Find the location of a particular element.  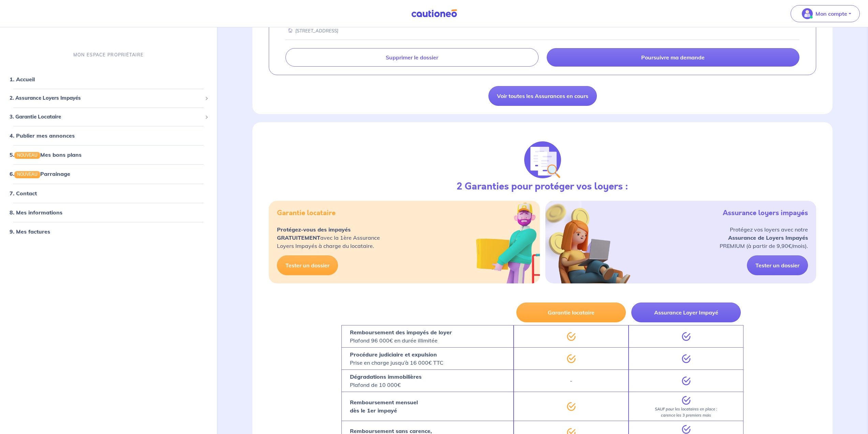

em: SAUF pour les locataires en place : carence les 3 premiers mois is located at coordinates (686, 412).